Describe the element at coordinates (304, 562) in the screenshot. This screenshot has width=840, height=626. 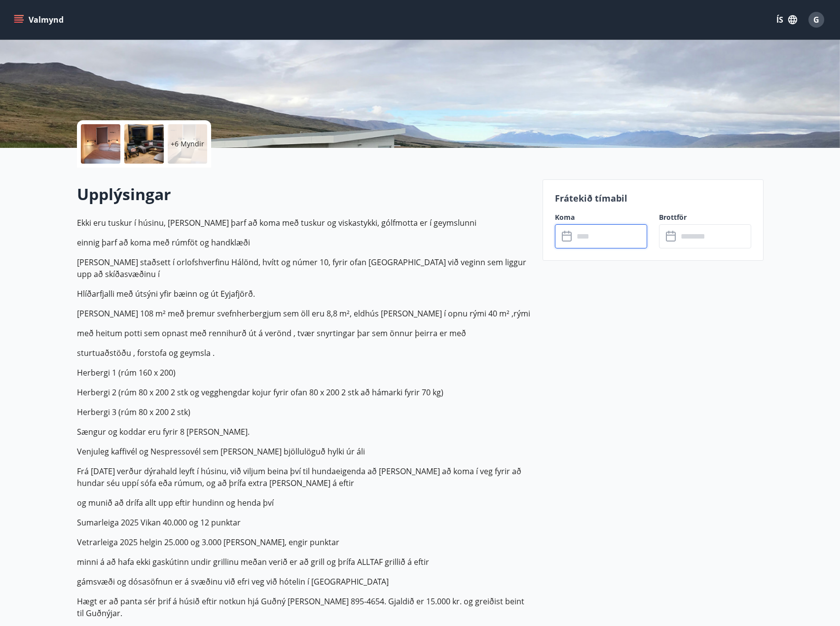
I see `p: minni á að hafa ekki gaskútinn undir grillinu meðan verið er að grill og þrífa ALLTAF grillið á e...` at that location.